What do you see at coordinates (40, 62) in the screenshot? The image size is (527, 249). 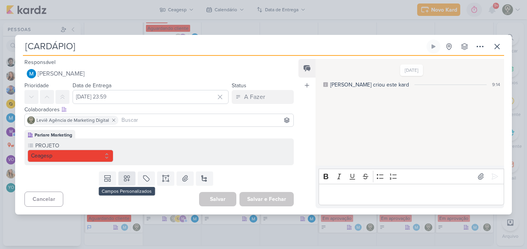 I see `label: Responsável` at bounding box center [40, 62].